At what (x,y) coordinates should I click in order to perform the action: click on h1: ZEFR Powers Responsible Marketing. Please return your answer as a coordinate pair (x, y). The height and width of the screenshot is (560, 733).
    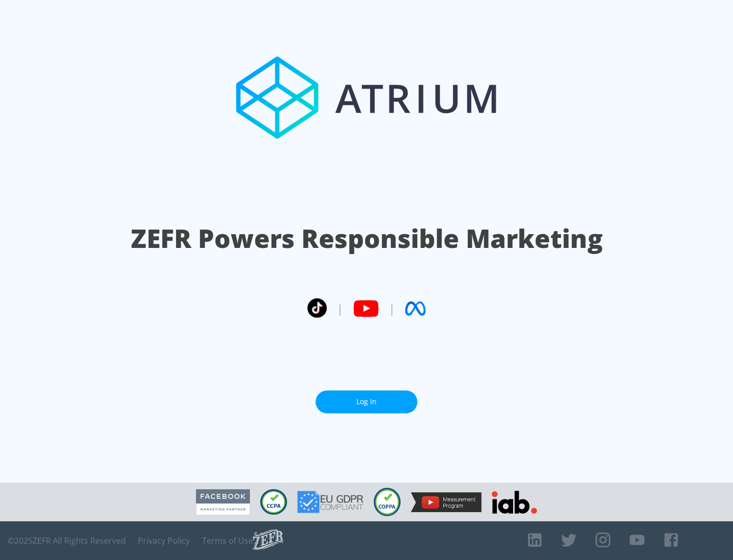
    Looking at the image, I should click on (366, 238).